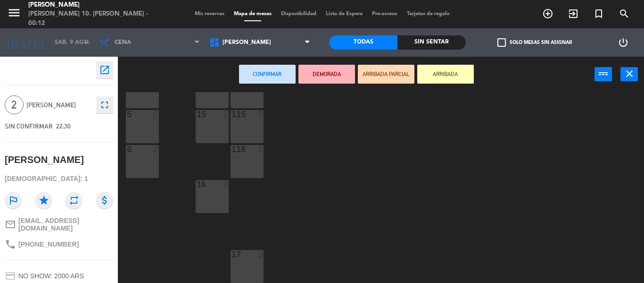  What do you see at coordinates (105, 105) in the screenshot?
I see `button: fullscreen` at bounding box center [105, 105].